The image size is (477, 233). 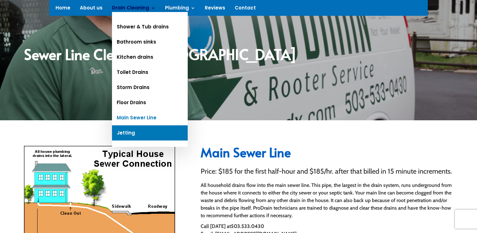 What do you see at coordinates (245, 9) in the screenshot?
I see `a: Contact` at bounding box center [245, 9].